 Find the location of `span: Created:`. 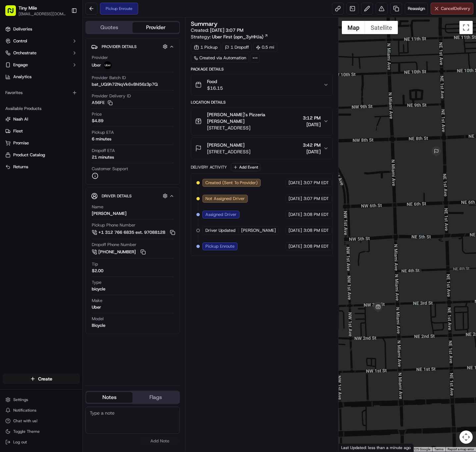

span: Created: is located at coordinates (217, 30).